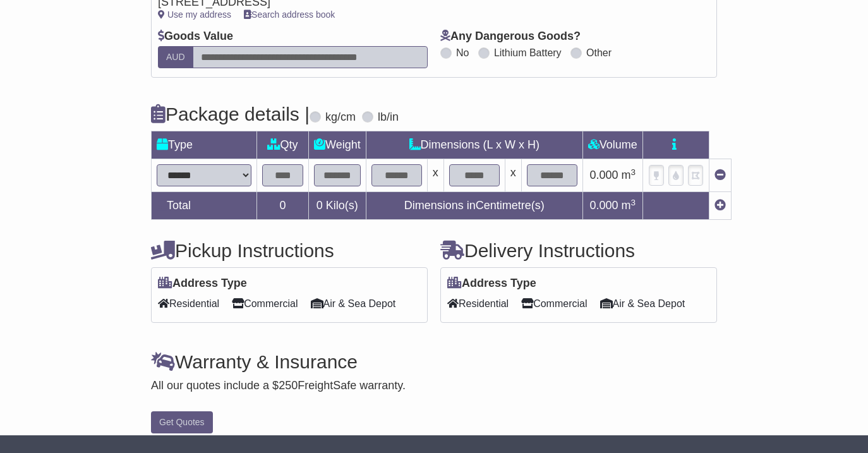 This screenshot has height=453, width=868. Describe the element at coordinates (204, 206) in the screenshot. I see `td: Total` at that location.